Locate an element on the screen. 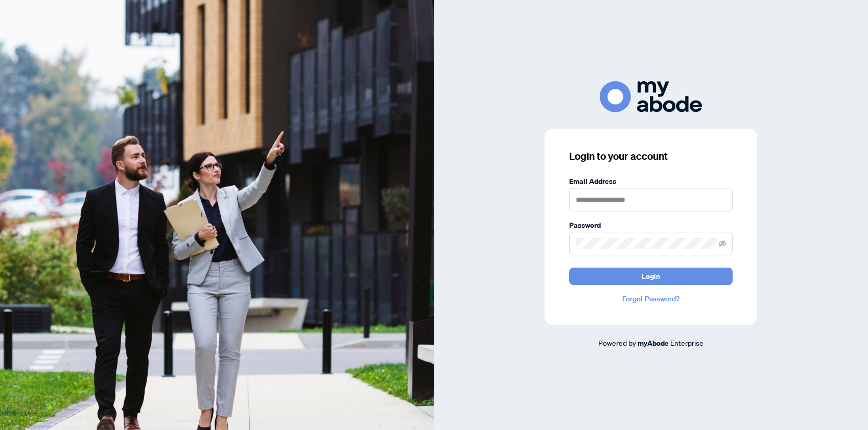  label: Email Address is located at coordinates (651, 181).